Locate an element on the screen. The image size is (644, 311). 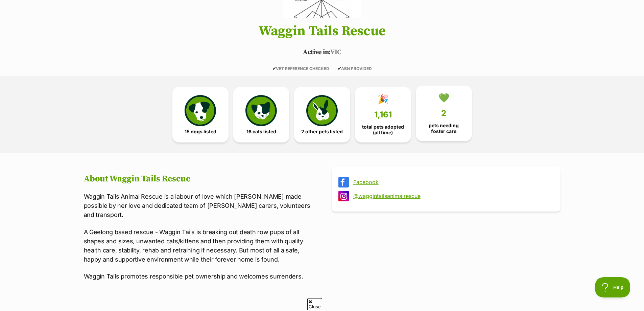
span: 2 is located at coordinates (443, 113).